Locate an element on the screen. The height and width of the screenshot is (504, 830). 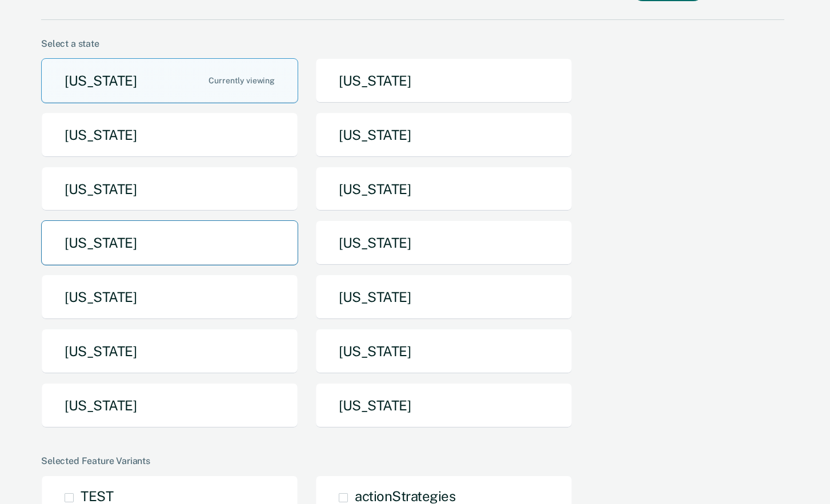
div: Selected Feature Variants is located at coordinates (412, 461).